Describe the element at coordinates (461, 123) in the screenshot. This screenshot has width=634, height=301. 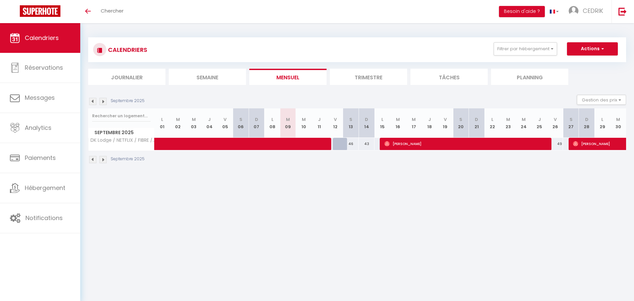
I see `th: 20` at that location.